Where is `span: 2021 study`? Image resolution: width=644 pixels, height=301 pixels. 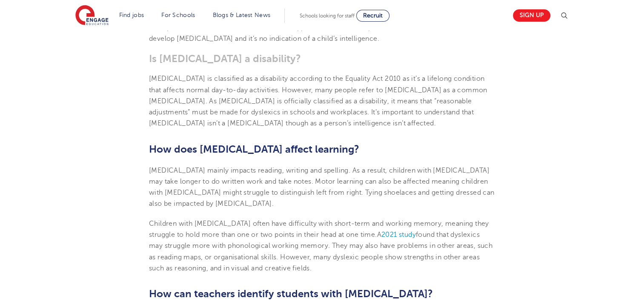
span: 2021 study is located at coordinates (398, 235).